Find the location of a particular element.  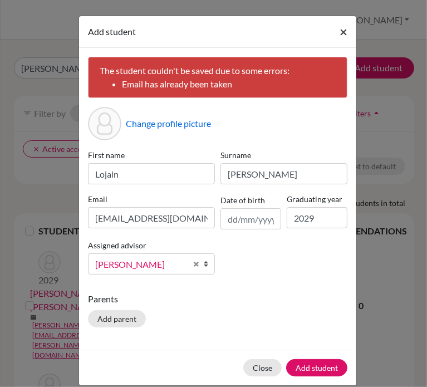

span: Add student is located at coordinates (112, 31).